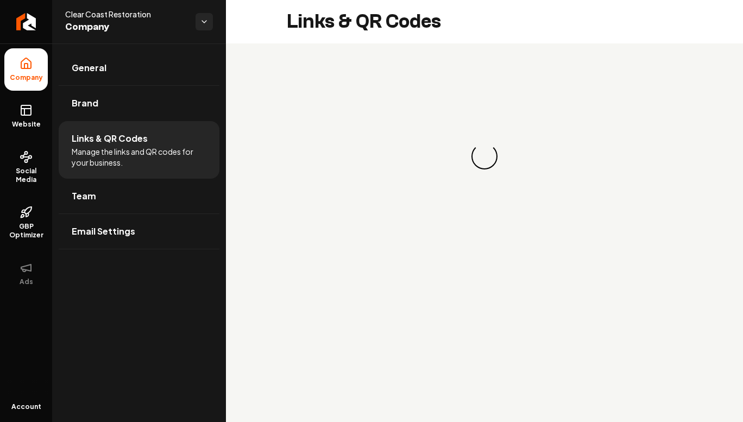  What do you see at coordinates (26, 22) in the screenshot?
I see `img: Rebolt Logo` at bounding box center [26, 22].